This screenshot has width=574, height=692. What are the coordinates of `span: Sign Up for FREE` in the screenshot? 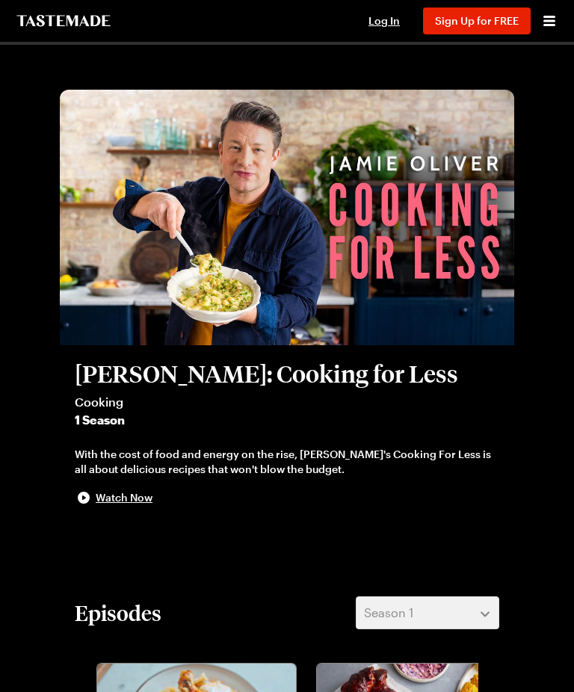 It's located at (477, 20).